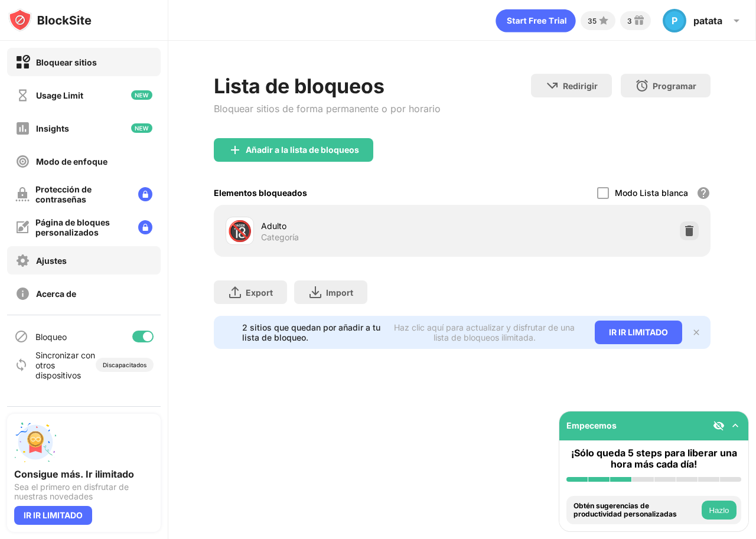 This screenshot has height=539, width=756. I want to click on div: Ajustes, so click(51, 260).